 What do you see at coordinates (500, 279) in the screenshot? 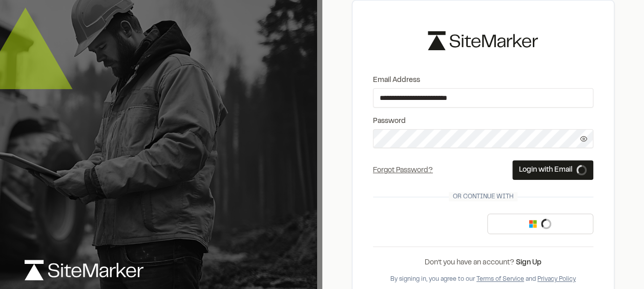
I see `button: Terms of Service` at bounding box center [500, 279].